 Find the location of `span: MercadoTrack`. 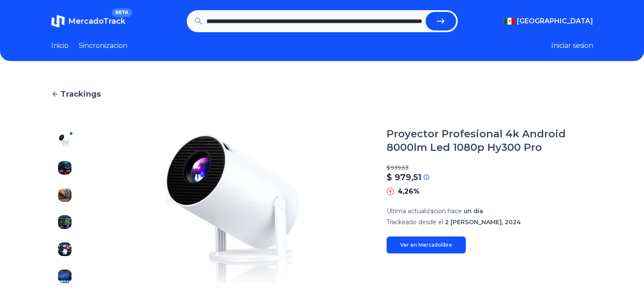

span: MercadoTrack is located at coordinates (97, 21).